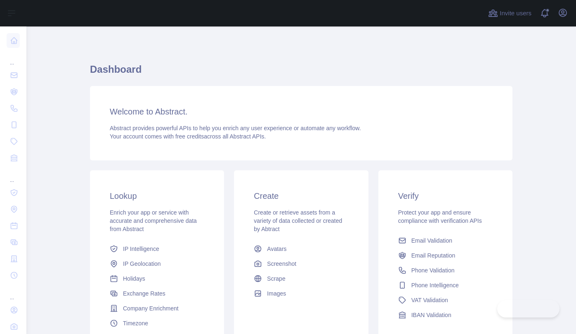  I want to click on a: Holidays, so click(157, 278).